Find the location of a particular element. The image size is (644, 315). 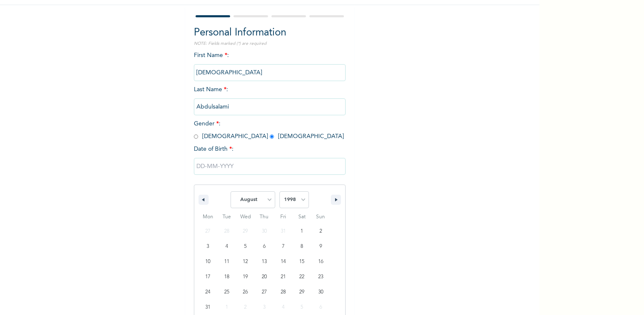

button: 3 is located at coordinates (208, 246).